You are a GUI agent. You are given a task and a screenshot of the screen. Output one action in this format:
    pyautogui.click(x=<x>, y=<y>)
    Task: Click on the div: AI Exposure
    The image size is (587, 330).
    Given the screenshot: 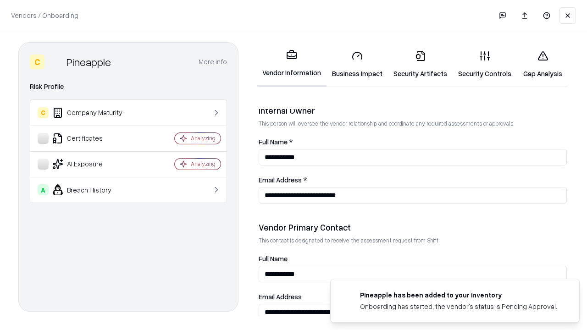 What is the action you would take?
    pyautogui.click(x=92, y=164)
    